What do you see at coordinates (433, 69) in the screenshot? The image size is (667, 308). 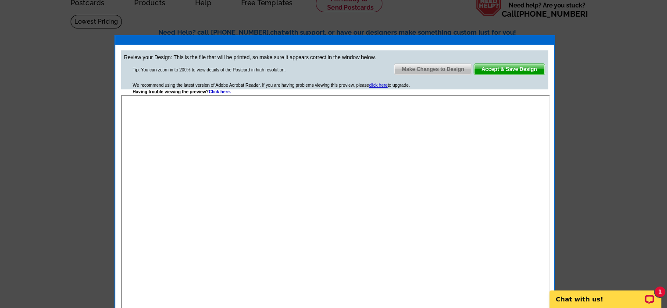 I see `span: Make Changes to Design` at bounding box center [433, 69].